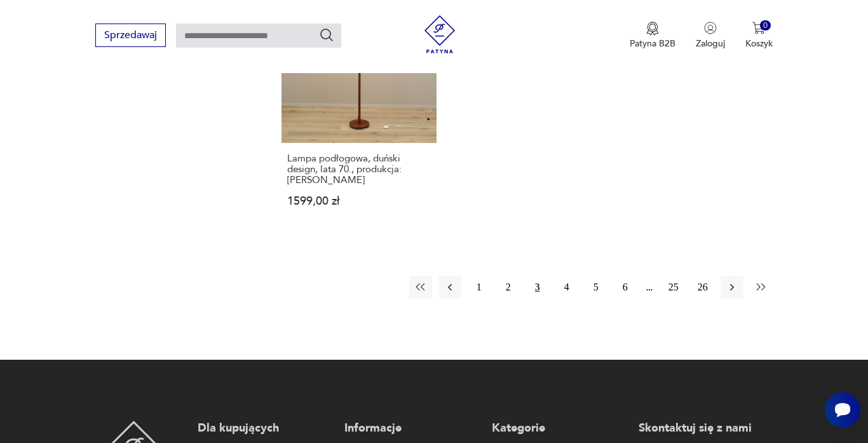  I want to click on button: 6, so click(625, 288).